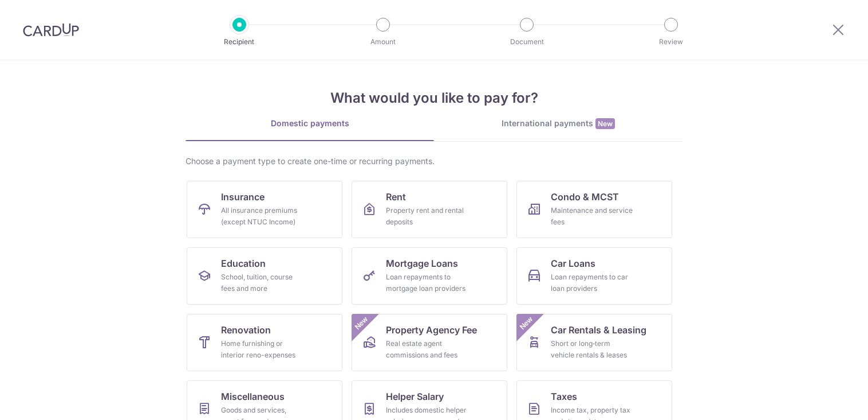 The height and width of the screenshot is (420, 868). I want to click on span: Car Rentals & Leasing, so click(598, 330).